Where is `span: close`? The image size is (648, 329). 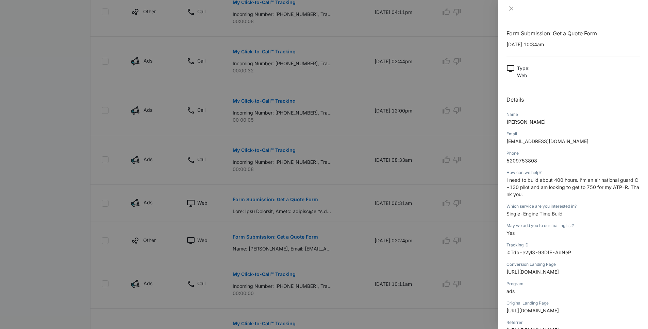
span: close is located at coordinates (511, 9).